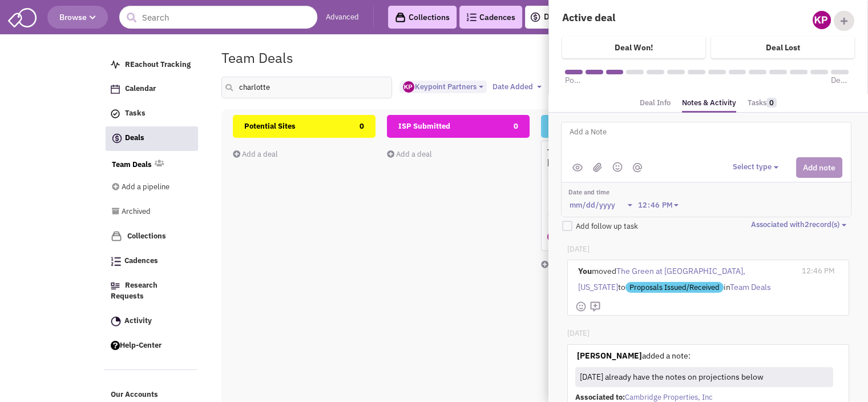  I want to click on div: Add Collaborator, so click(844, 21).